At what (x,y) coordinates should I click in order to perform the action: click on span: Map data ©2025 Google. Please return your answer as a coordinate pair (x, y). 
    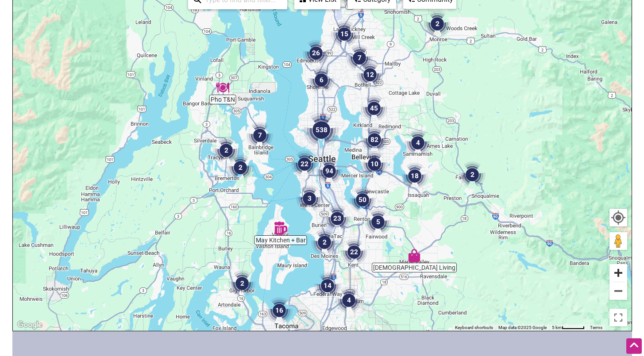
    Looking at the image, I should click on (522, 327).